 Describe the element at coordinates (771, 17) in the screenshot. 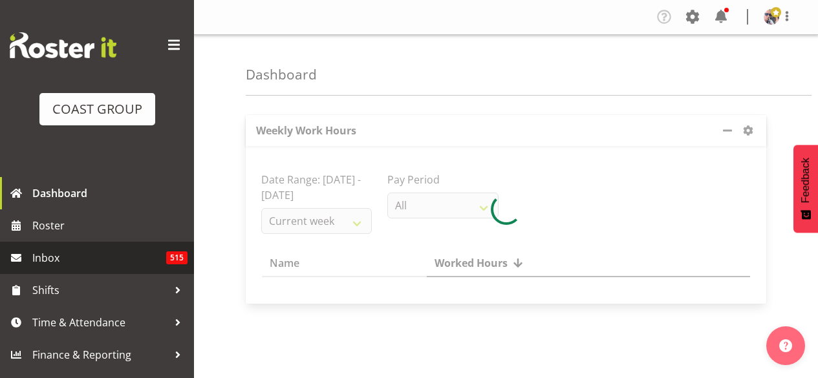

I see `img: shaun-dalgetty840549a0c8df28bbc325279ea0715bbc.png` at that location.